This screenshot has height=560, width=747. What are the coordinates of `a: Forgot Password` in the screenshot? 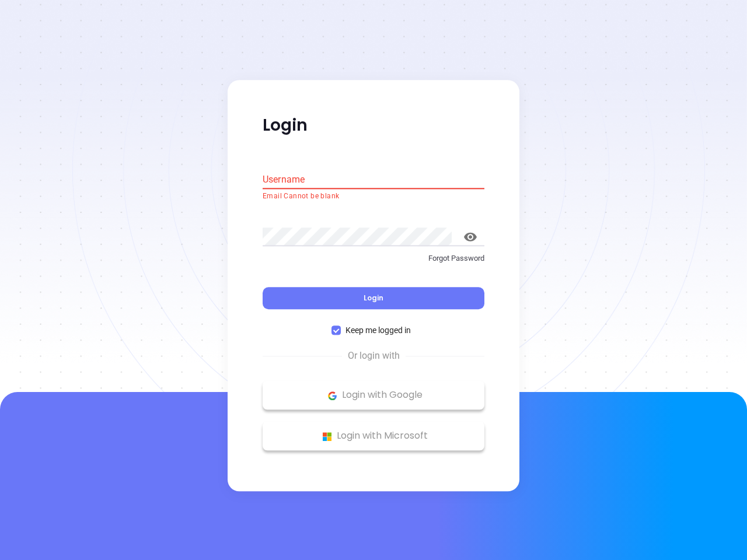 It's located at (374, 263).